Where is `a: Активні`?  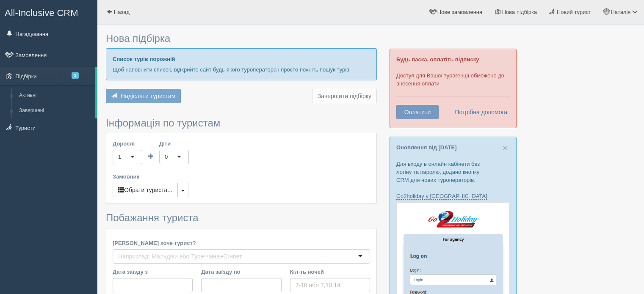 a: Активні is located at coordinates (55, 95).